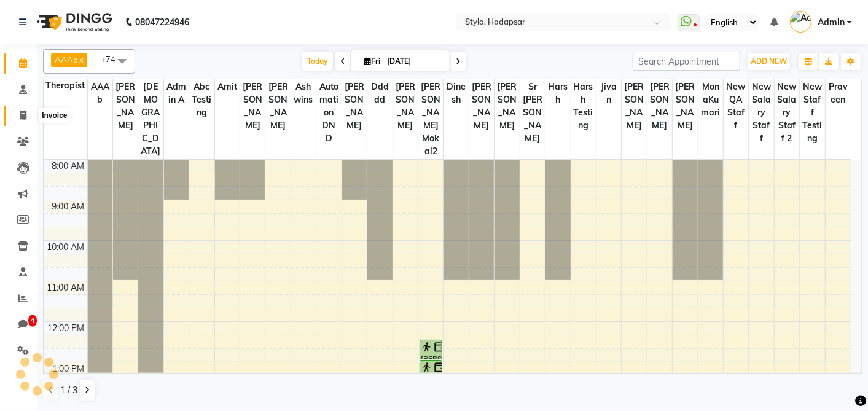  I want to click on span: Admin, so click(831, 22).